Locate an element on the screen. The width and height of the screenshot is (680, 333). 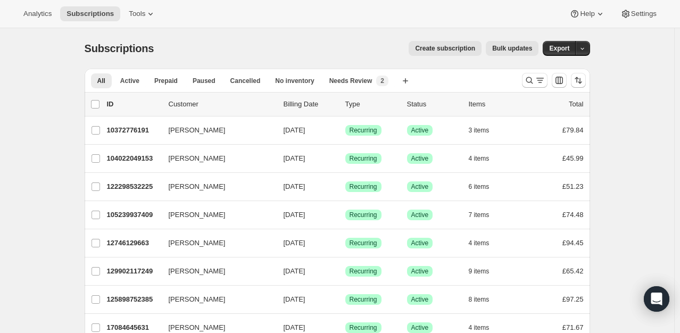
span: Paused is located at coordinates (204, 81).